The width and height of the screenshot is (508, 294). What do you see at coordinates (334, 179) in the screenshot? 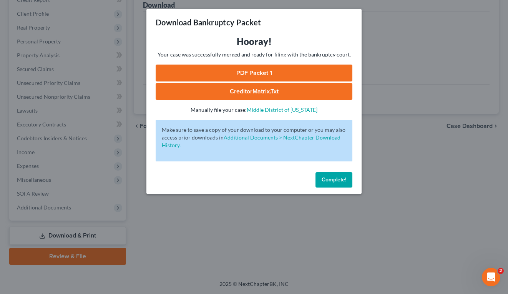
I see `span: Complete!` at bounding box center [334, 179].